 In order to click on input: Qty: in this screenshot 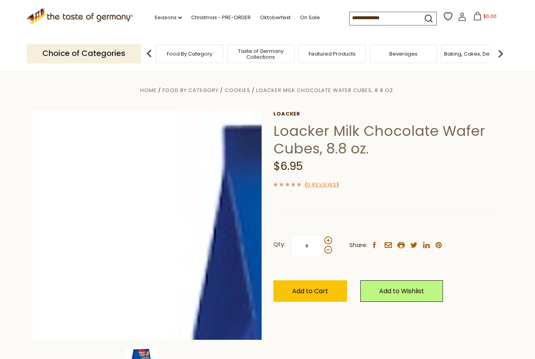, I will do `click(306, 245)`.